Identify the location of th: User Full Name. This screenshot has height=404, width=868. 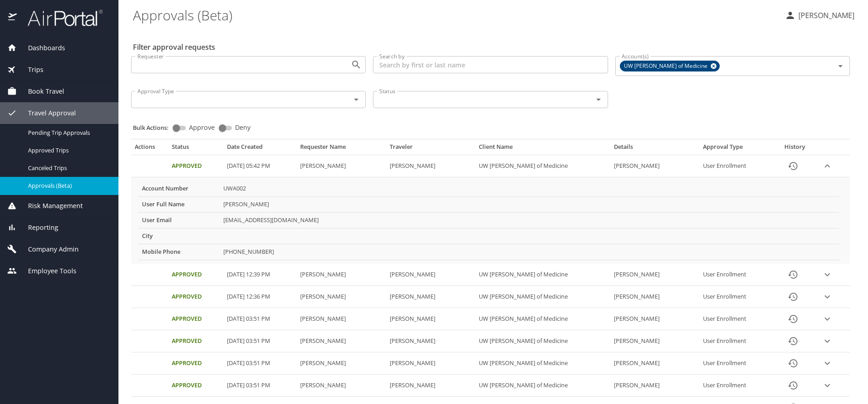
(179, 204).